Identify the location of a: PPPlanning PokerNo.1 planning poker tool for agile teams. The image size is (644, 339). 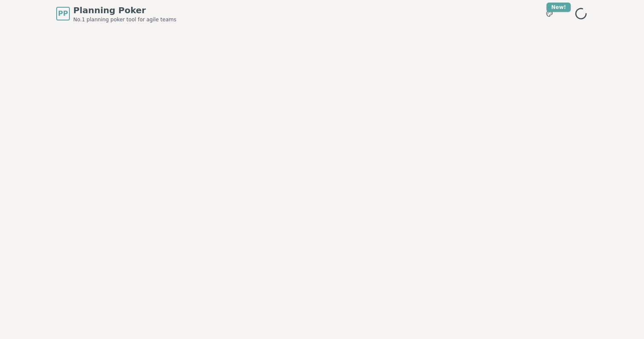
(116, 14).